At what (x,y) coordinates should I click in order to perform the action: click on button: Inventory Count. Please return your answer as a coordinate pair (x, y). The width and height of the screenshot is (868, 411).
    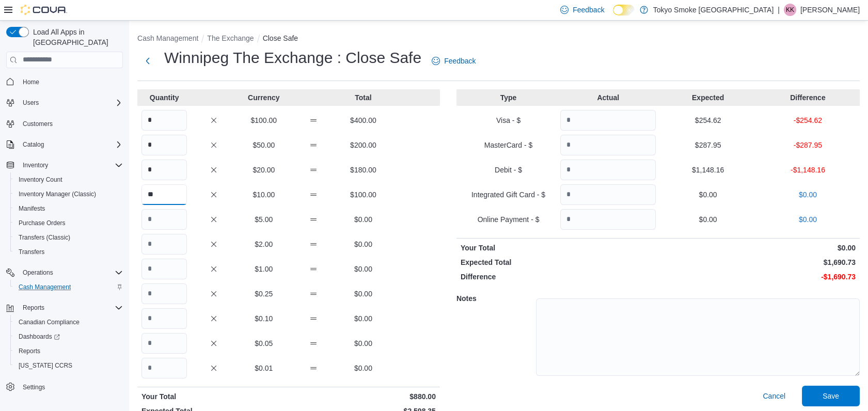
    Looking at the image, I should click on (68, 180).